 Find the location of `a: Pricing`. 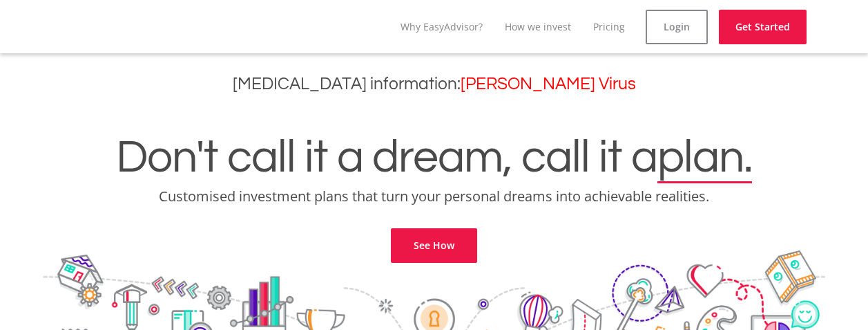

a: Pricing is located at coordinates (609, 26).